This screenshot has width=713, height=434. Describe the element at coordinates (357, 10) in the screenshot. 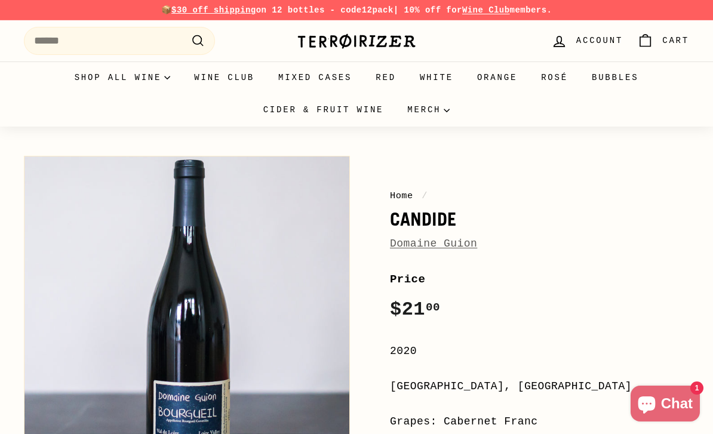

I see `p: 📦 on 12 bottles - code | 10% off for members.` at that location.